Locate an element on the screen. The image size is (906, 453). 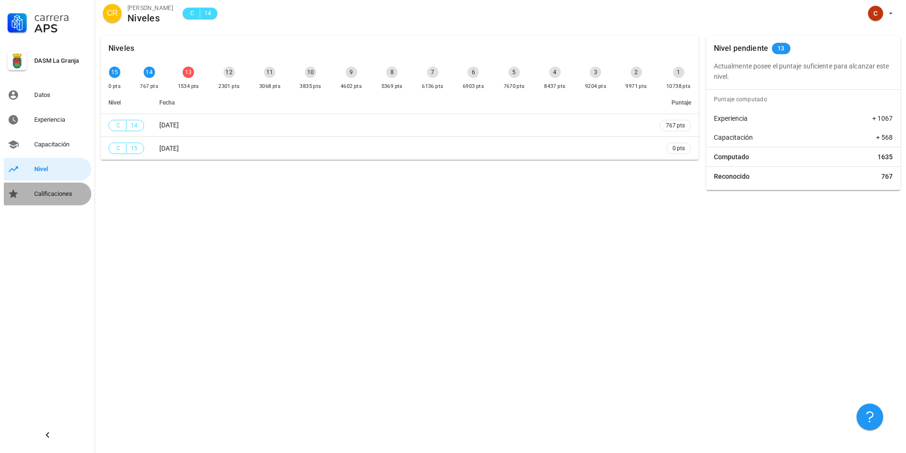
span: Capacitación is located at coordinates (733, 137).